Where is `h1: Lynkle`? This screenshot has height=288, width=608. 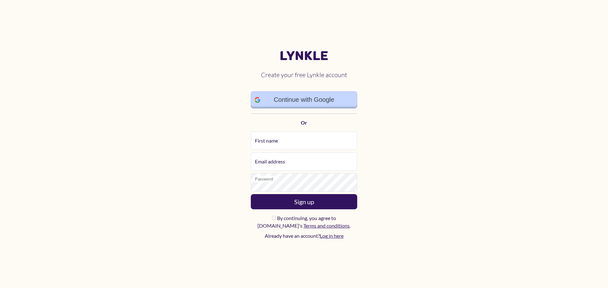
h1: Lynkle is located at coordinates (304, 56).